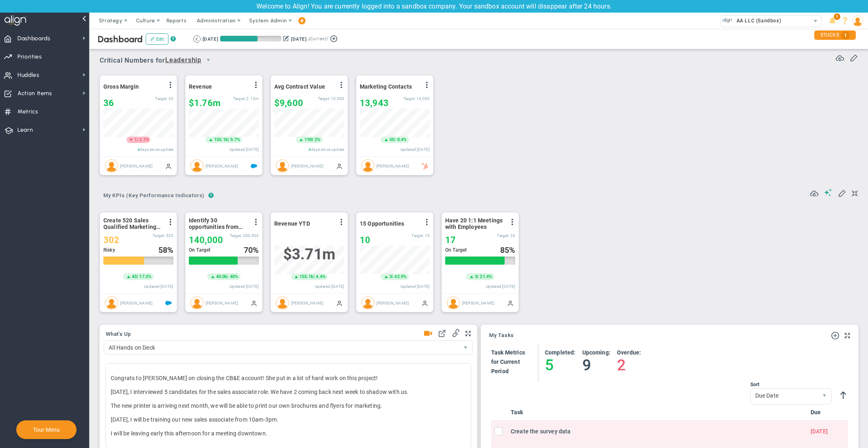 The image size is (868, 448). What do you see at coordinates (791, 385) in the screenshot?
I see `div: Sort` at bounding box center [791, 385].